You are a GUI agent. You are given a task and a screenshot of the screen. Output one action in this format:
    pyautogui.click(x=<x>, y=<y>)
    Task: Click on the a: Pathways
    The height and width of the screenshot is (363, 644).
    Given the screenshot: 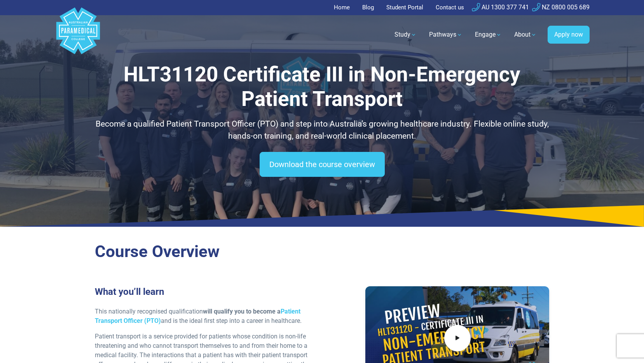 What is the action you would take?
    pyautogui.click(x=446, y=34)
    